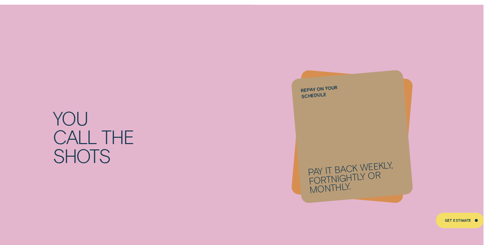 This screenshot has width=503, height=245. Describe the element at coordinates (356, 177) in the screenshot. I see `div: Pay it back weekly, fortnightly or monthly.` at that location.